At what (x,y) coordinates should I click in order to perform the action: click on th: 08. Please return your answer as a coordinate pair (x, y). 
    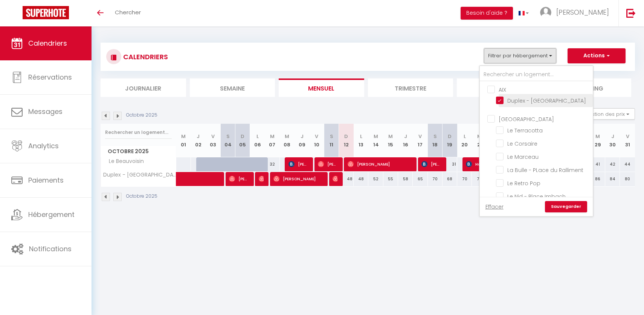
    Looking at the image, I should click on (287, 140).